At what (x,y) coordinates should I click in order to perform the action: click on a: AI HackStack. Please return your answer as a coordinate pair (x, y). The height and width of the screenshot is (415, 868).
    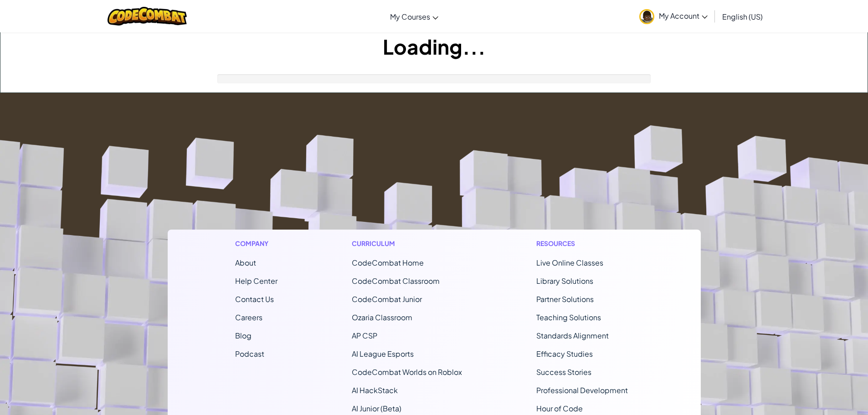
    Looking at the image, I should click on (374, 389).